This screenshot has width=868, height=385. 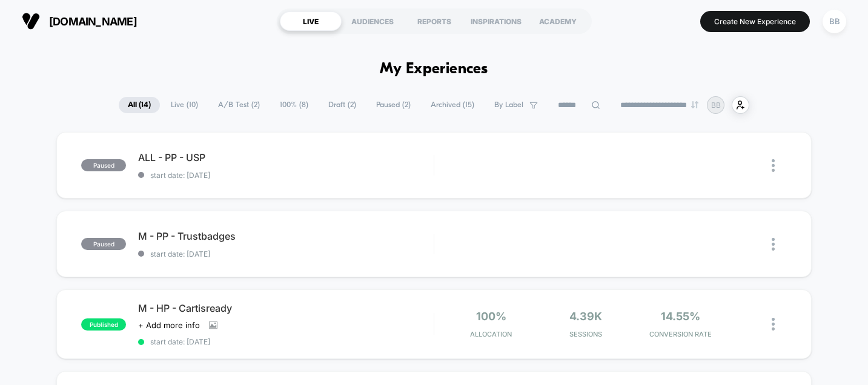 What do you see at coordinates (434, 21) in the screenshot?
I see `div: REPORTS` at bounding box center [434, 21].